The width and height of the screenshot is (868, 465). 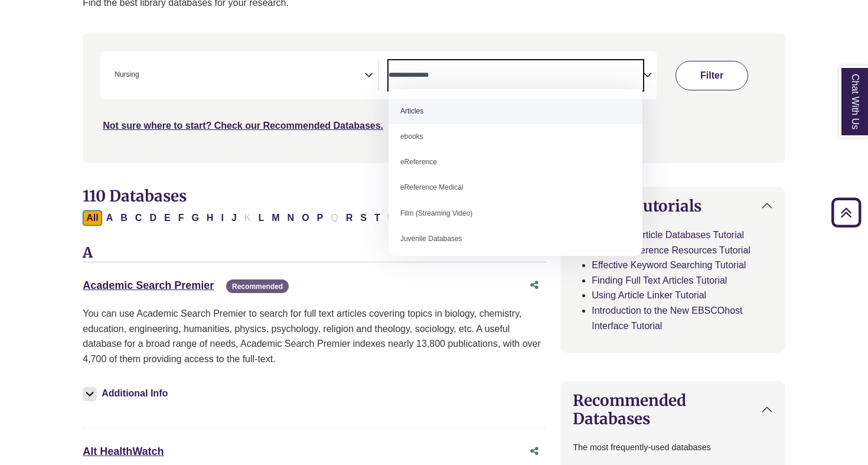 I want to click on button: Additional Info, so click(x=127, y=394).